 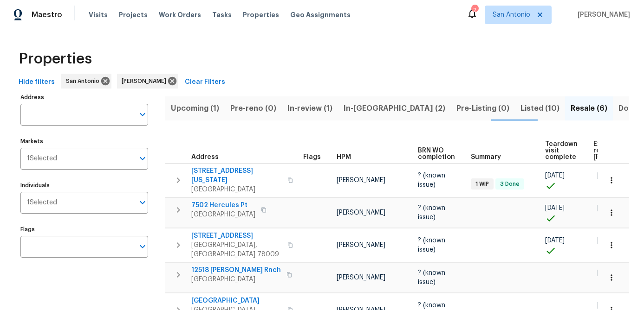 What do you see at coordinates (483, 108) in the screenshot?
I see `span: Pre-Listing (0)` at bounding box center [483, 108].